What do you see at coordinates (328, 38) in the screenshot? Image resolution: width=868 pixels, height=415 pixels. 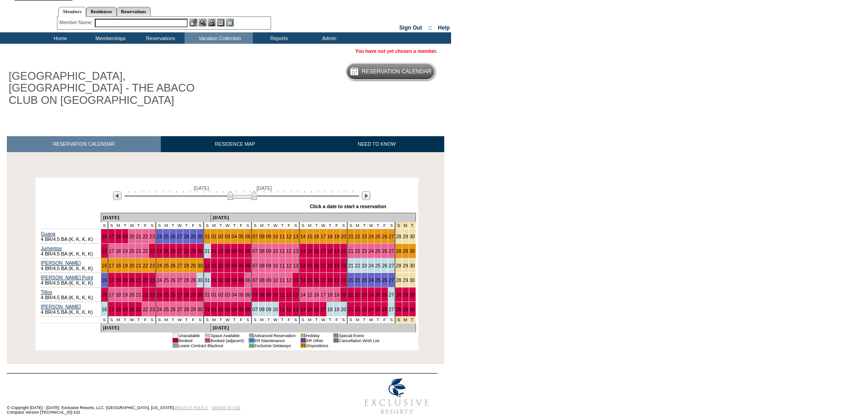 I see `td: Admin` at bounding box center [328, 38].